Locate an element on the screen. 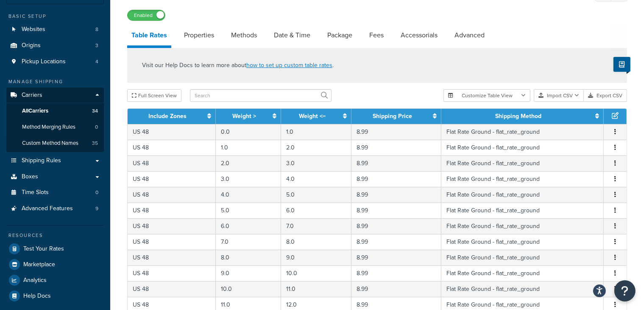 The image size is (644, 310). li: Advanced Features is located at coordinates (55, 209).